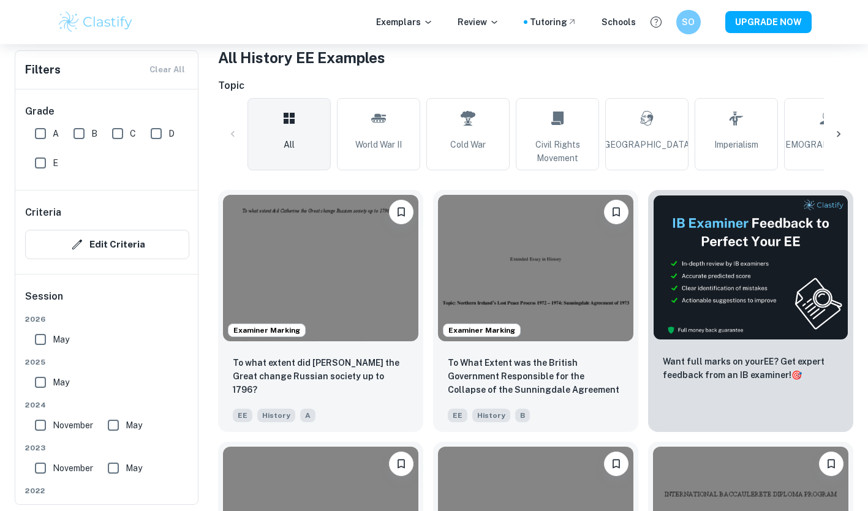 The width and height of the screenshot is (868, 511). What do you see at coordinates (96, 22) in the screenshot?
I see `img: Clastify logo` at bounding box center [96, 22].